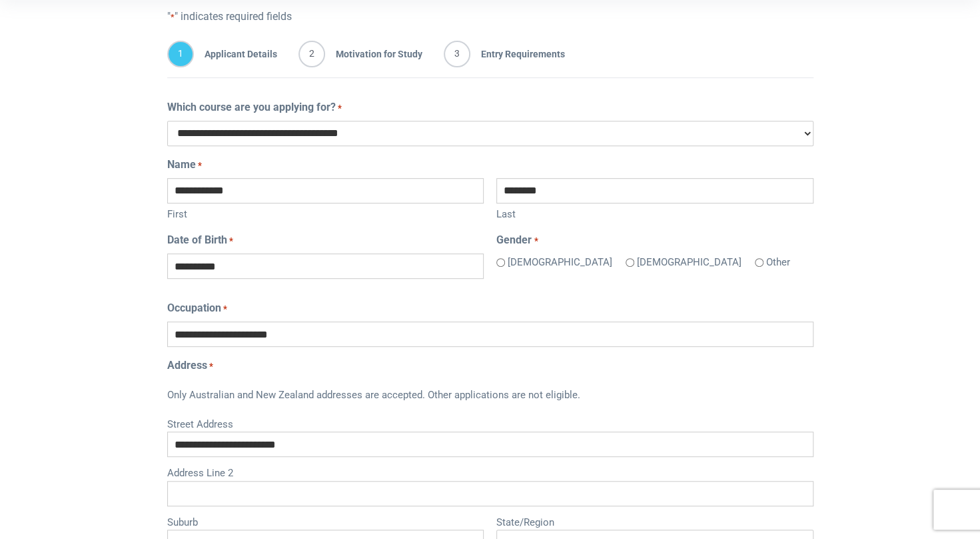 The width and height of the screenshot is (980, 539). Describe the element at coordinates (311, 54) in the screenshot. I see `span: 2` at that location.